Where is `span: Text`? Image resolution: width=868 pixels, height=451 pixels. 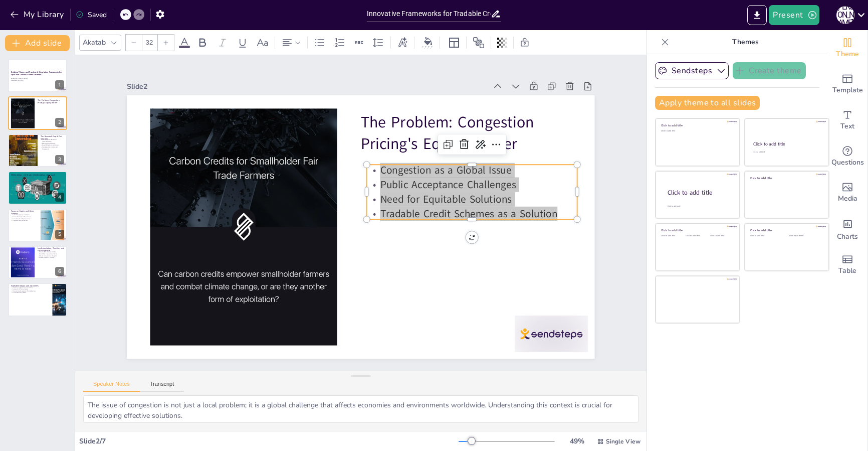 span: Text is located at coordinates (847, 126).